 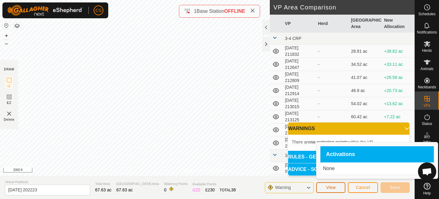 I want to click on span: Notifications, so click(x=427, y=32).